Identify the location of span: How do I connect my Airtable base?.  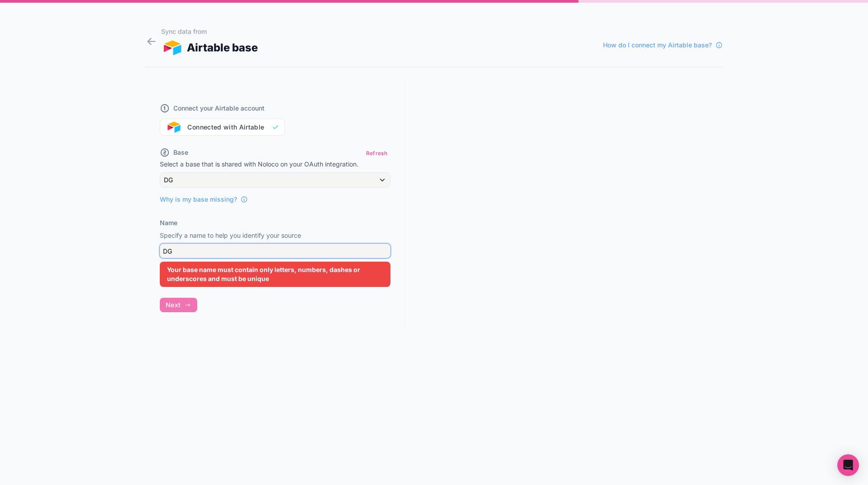
(657, 45).